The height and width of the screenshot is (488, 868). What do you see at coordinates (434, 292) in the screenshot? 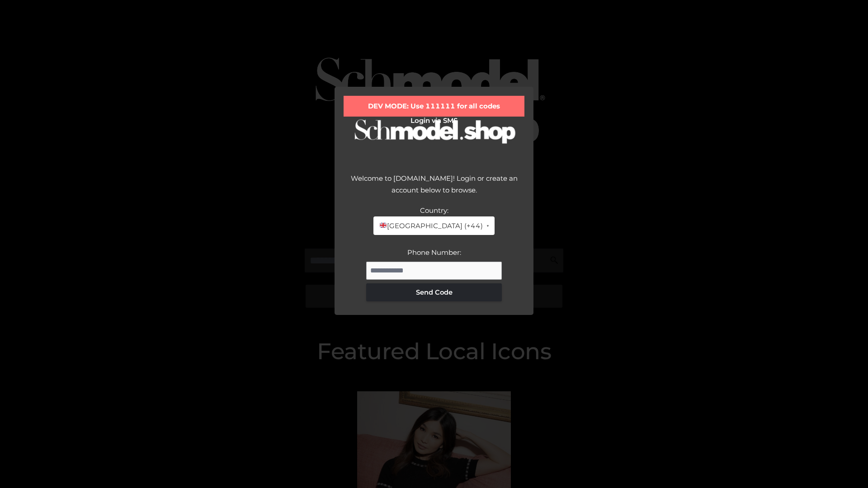
I see `button: Send Code` at bounding box center [434, 292].